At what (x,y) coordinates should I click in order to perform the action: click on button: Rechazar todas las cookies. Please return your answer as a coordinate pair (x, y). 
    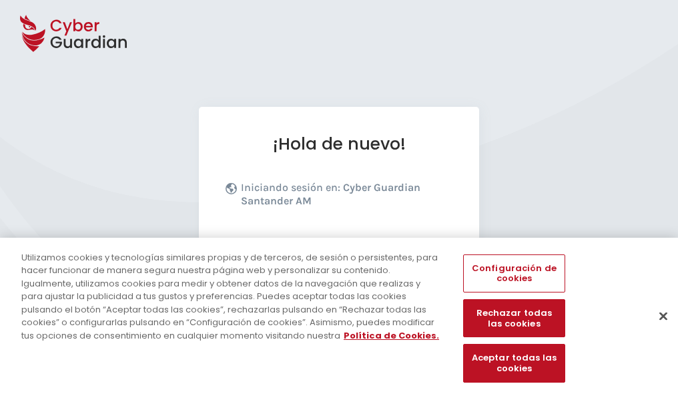
    Looking at the image, I should click on (514, 319).